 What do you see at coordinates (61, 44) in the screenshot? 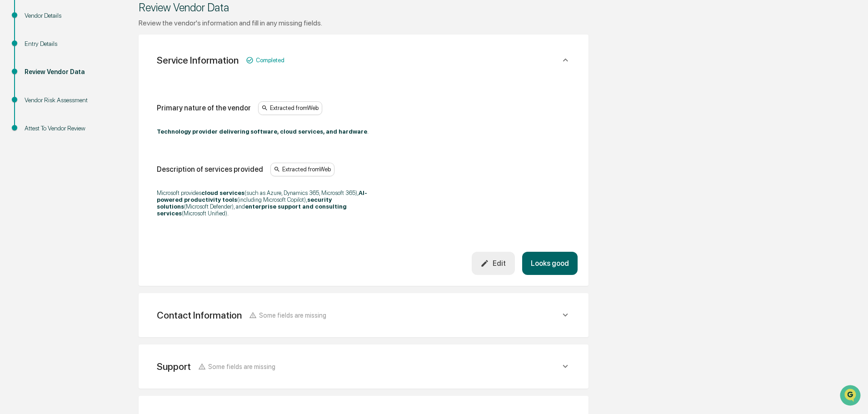
I see `div: Entry Details` at bounding box center [61, 44].